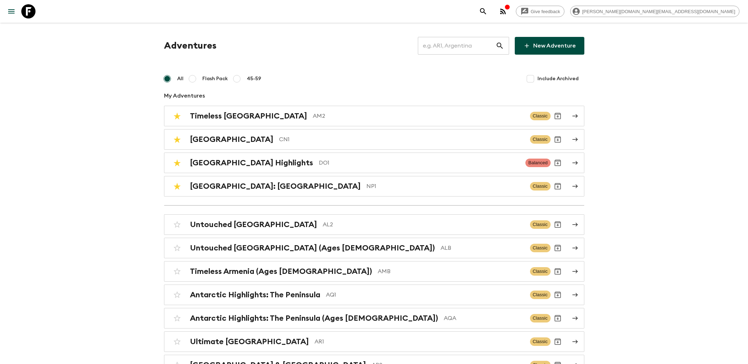 The width and height of the screenshot is (748, 364). Describe the element at coordinates (180, 79) in the screenshot. I see `span: All` at that location.